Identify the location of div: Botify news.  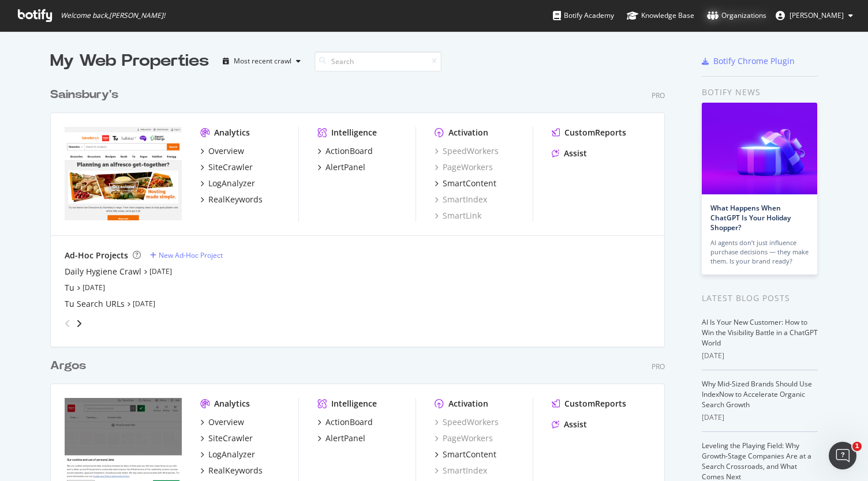
(759, 92).